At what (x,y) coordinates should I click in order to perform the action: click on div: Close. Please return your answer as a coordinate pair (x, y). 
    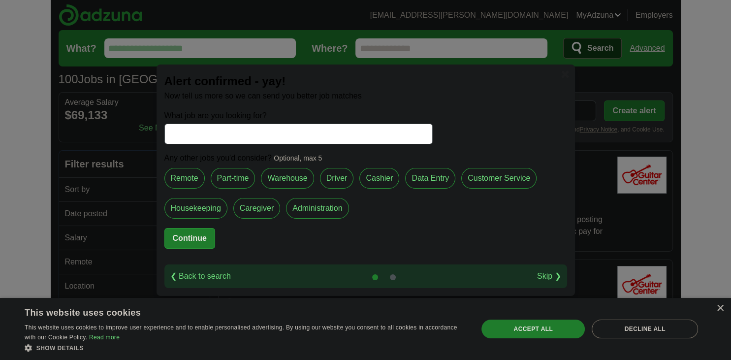
    Looking at the image, I should click on (720, 308).